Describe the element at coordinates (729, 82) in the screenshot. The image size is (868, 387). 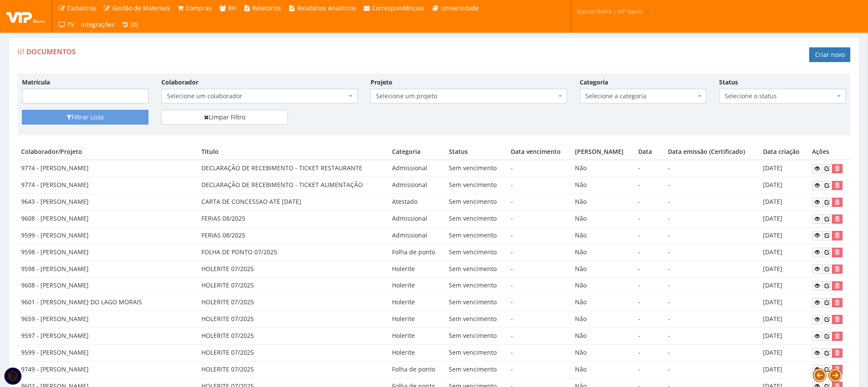
I see `label: Status` at that location.